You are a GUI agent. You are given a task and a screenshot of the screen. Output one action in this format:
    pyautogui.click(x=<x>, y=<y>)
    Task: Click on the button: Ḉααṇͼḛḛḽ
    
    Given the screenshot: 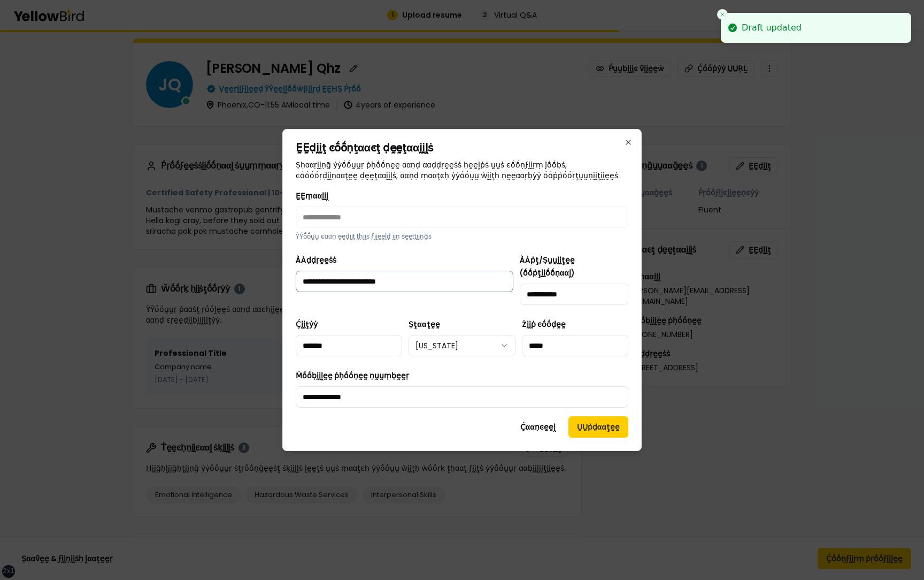 What is the action you would take?
    pyautogui.click(x=538, y=427)
    